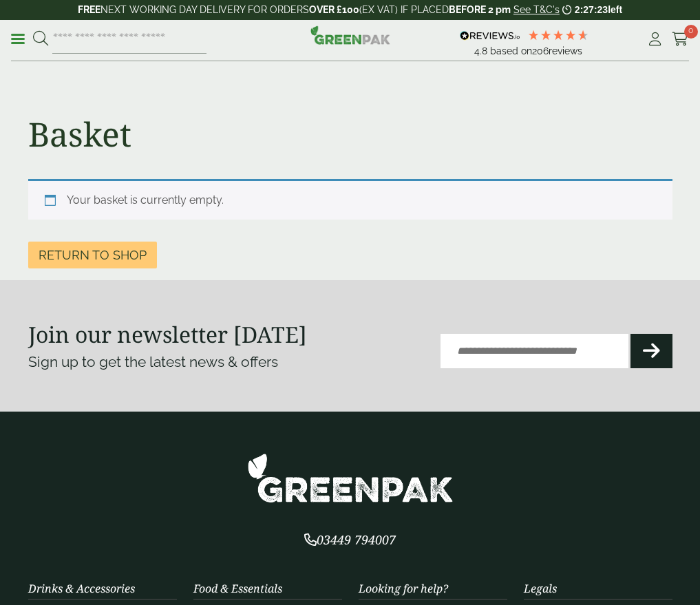 The width and height of the screenshot is (700, 605). What do you see at coordinates (511, 51) in the screenshot?
I see `span: Based on` at bounding box center [511, 51].